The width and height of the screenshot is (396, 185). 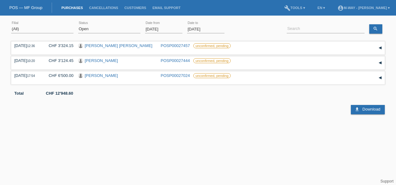 What do you see at coordinates (341, 8) in the screenshot?
I see `i: account_circle` at bounding box center [341, 8].